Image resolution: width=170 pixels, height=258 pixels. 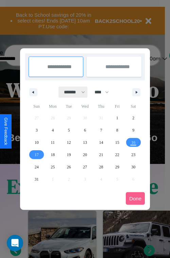 What do you see at coordinates (101, 154) in the screenshot?
I see `span: 21` at bounding box center [101, 154].